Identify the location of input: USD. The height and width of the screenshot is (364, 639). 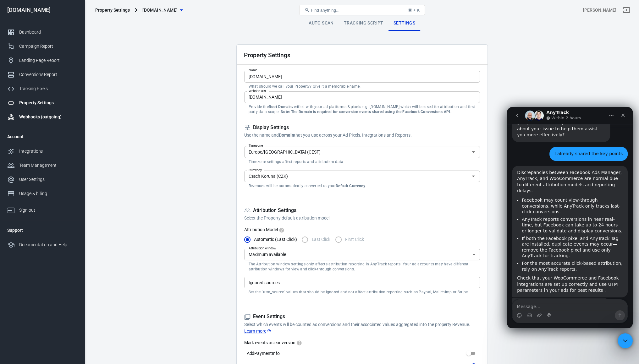
(357, 176).